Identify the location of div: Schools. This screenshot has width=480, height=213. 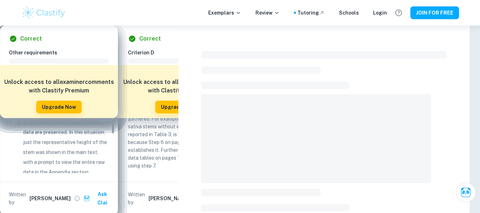
(349, 13).